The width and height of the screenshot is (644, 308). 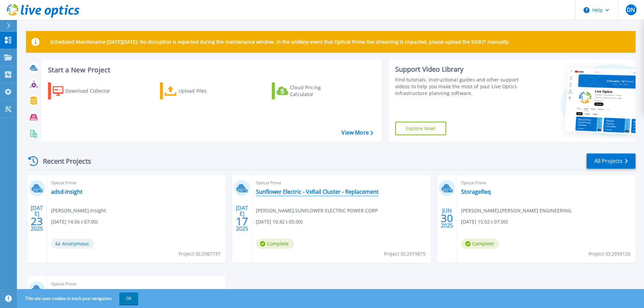 I want to click on span: 30, so click(x=447, y=218).